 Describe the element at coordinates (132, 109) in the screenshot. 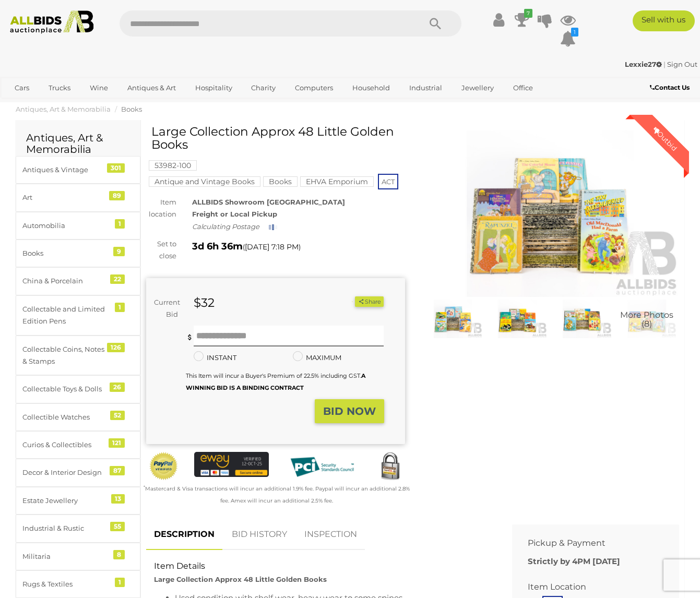

I see `span: Books` at that location.